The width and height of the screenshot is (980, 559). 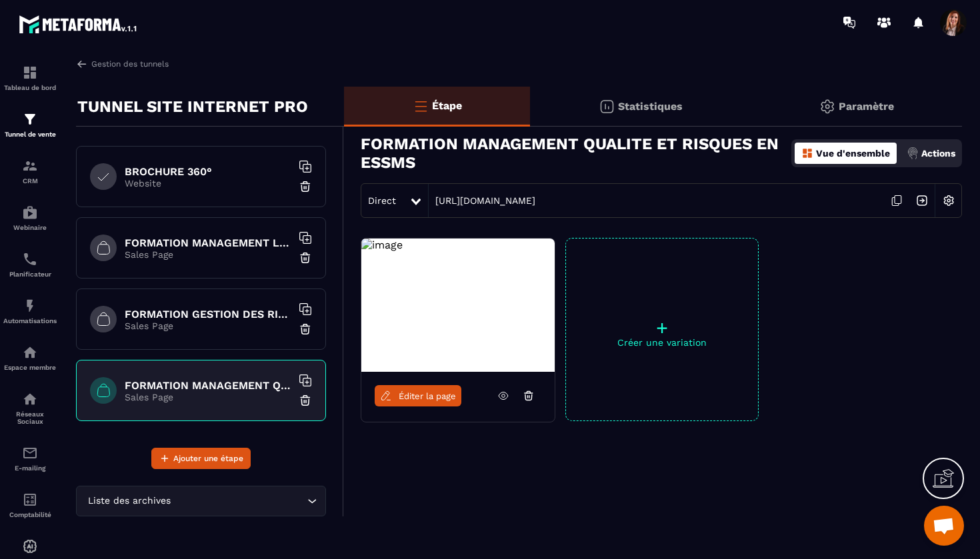 What do you see at coordinates (30, 500) in the screenshot?
I see `img: accountant` at bounding box center [30, 500].